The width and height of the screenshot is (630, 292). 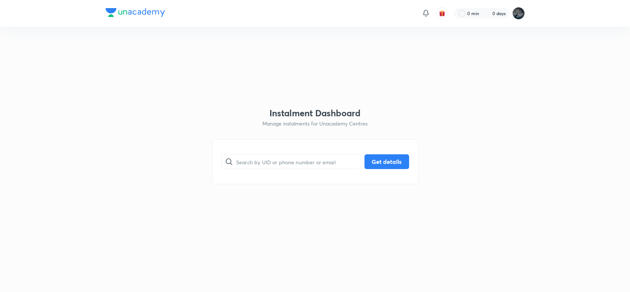 What do you see at coordinates (315, 113) in the screenshot?
I see `h3: Instalment Dashboard` at bounding box center [315, 113].